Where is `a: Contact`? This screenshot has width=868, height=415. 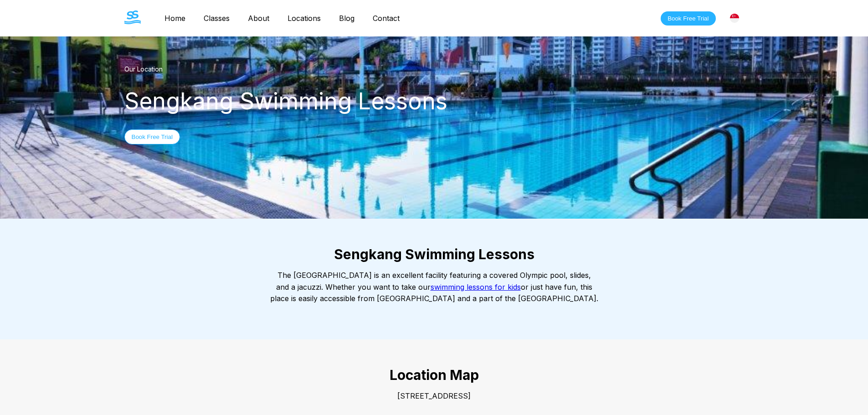 a: Contact is located at coordinates (386, 18).